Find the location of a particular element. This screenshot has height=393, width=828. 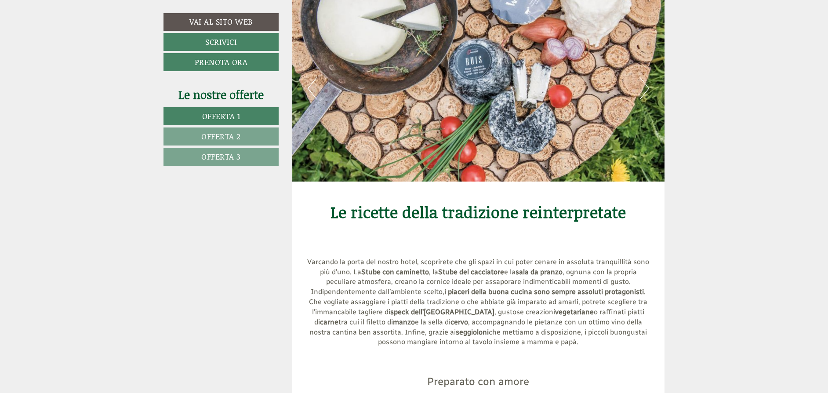

img: image is located at coordinates (478, 359).